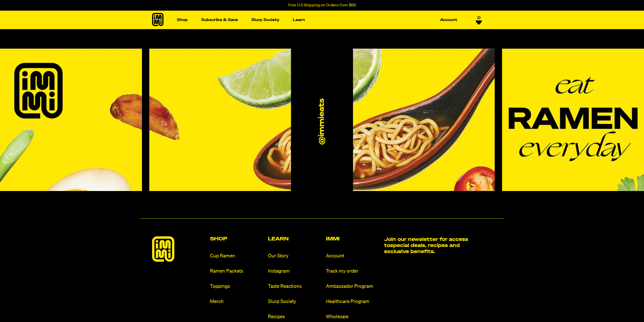  Describe the element at coordinates (295, 286) in the screenshot. I see `a: Taste Reactions` at that location.